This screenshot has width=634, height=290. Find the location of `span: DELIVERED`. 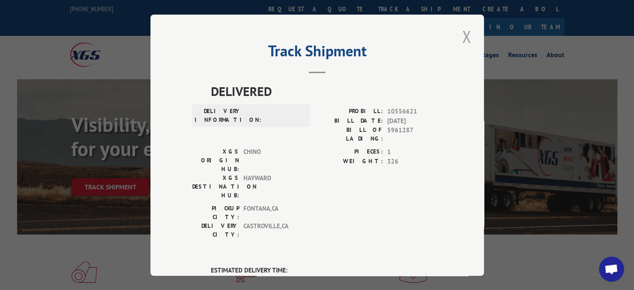

span: DELIVERED is located at coordinates (326, 91).